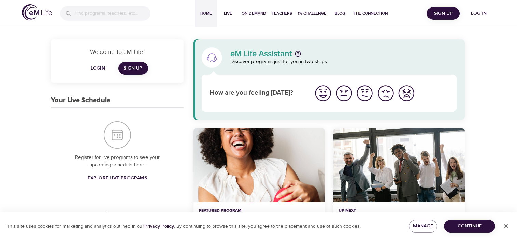 This screenshot has height=240, width=517. Describe the element at coordinates (406, 93) in the screenshot. I see `button: I'm feeling worst` at that location.